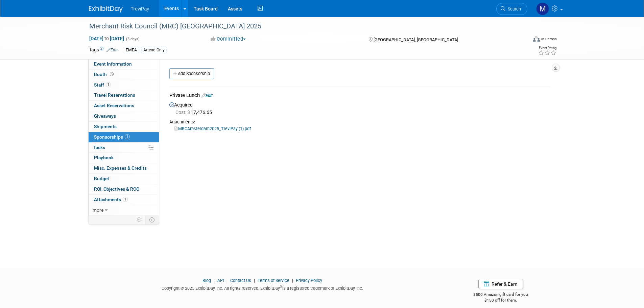 The height and width of the screenshot is (308, 644). What do you see at coordinates (360, 96) in the screenshot?
I see `div: Private Lunch` at bounding box center [360, 96].